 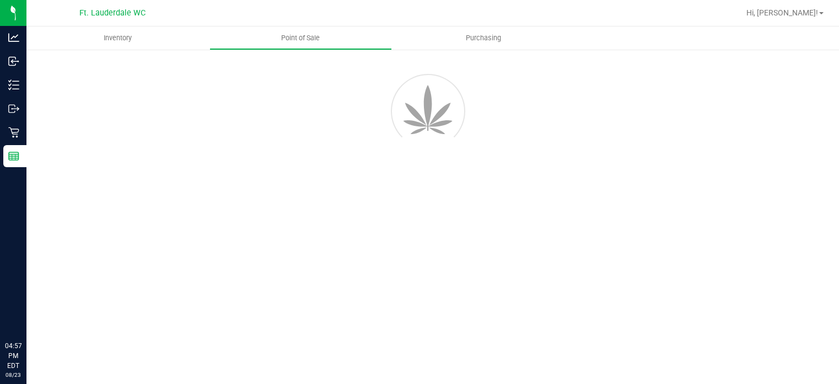 What do you see at coordinates (113, 13) in the screenshot?
I see `span: Ft. Lauderdale WC` at bounding box center [113, 13].